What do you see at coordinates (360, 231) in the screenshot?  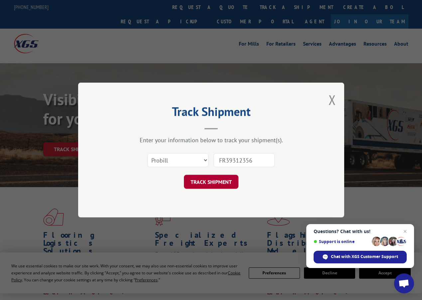 I see `span: Questions? Chat with us!` at bounding box center [360, 231].